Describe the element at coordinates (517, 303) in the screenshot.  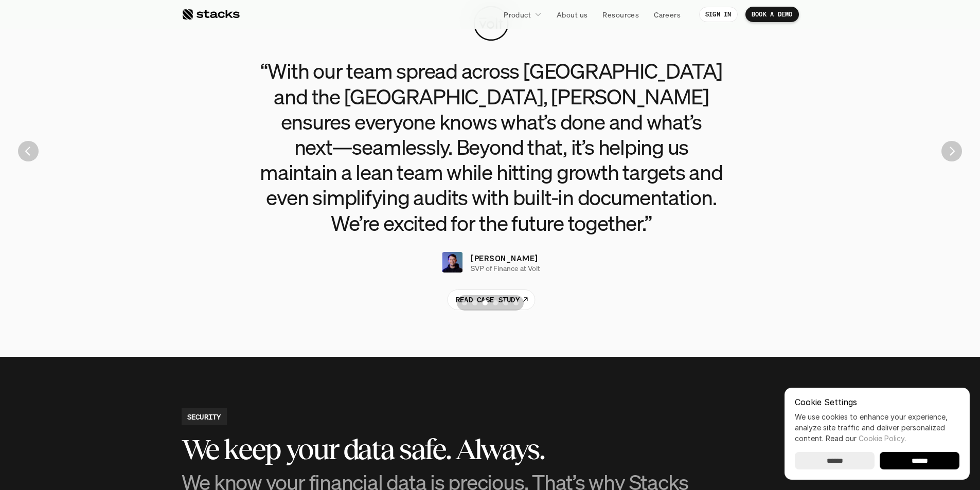
I see `button: Scroll to page 6` at that location.